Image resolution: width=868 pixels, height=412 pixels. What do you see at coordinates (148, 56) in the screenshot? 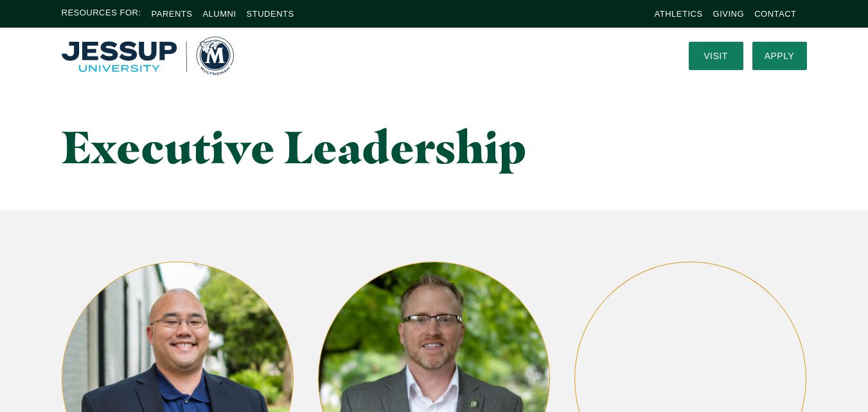
I see `a: Home` at bounding box center [148, 56].